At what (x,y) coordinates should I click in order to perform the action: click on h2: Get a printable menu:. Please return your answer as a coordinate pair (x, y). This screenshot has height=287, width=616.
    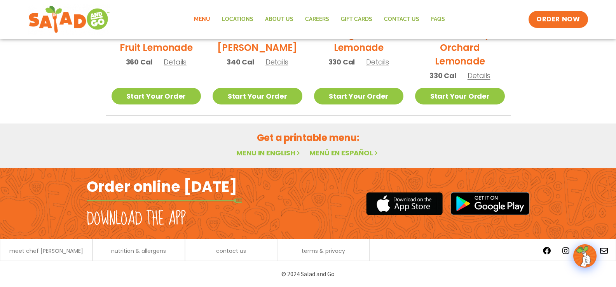
    Looking at the image, I should click on (308, 138).